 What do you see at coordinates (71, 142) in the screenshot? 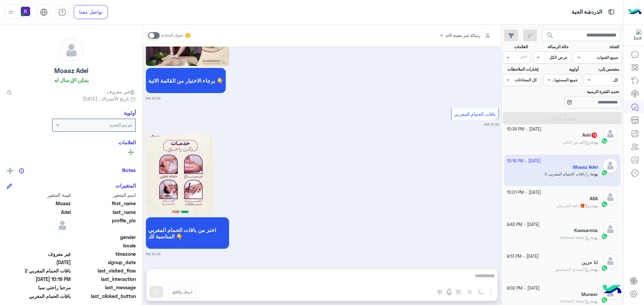
I see `h6: العلامات` at bounding box center [71, 142].